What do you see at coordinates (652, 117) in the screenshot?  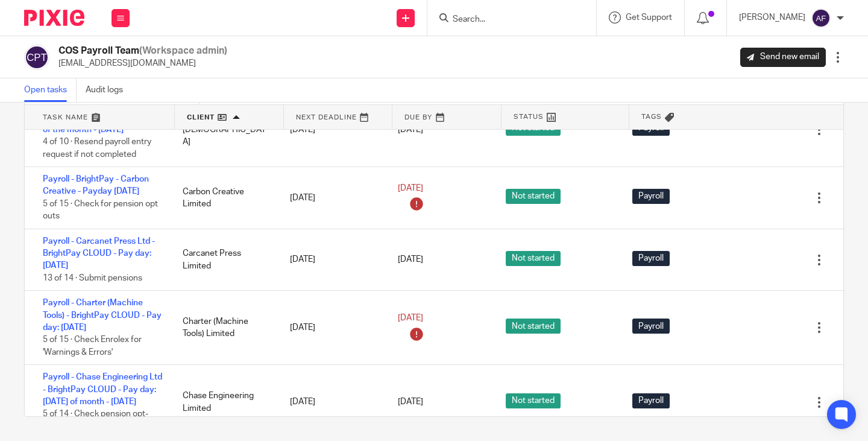 I see `span: Tags` at bounding box center [652, 117].